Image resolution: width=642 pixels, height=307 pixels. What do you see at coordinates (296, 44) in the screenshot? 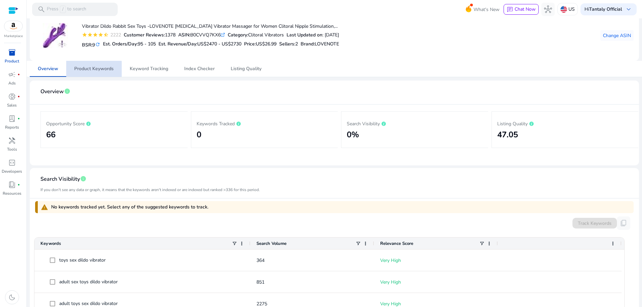
I see `span: 2` at bounding box center [296, 44].